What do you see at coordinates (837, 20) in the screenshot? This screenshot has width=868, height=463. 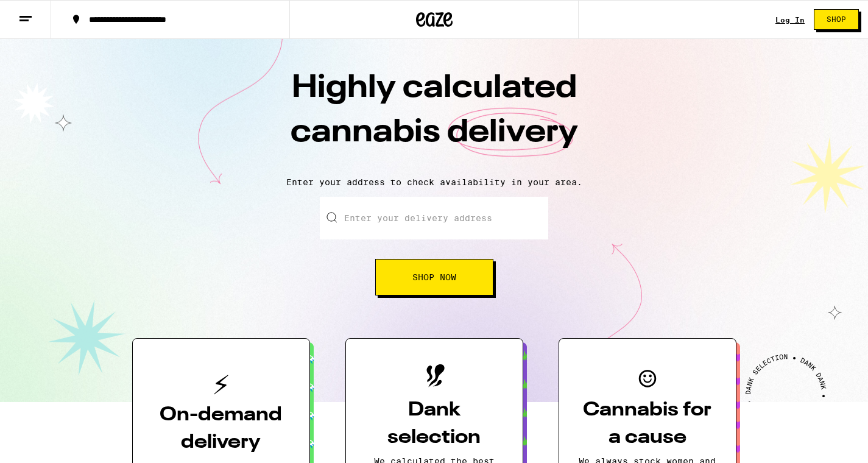 I see `a: Shop` at bounding box center [837, 20].